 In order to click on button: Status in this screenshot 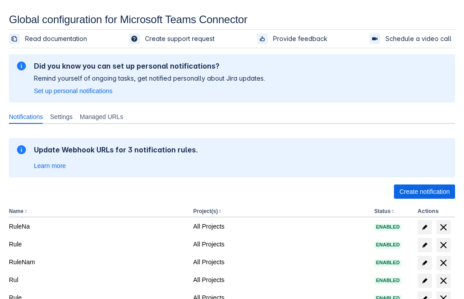, I will do `click(382, 211)`.